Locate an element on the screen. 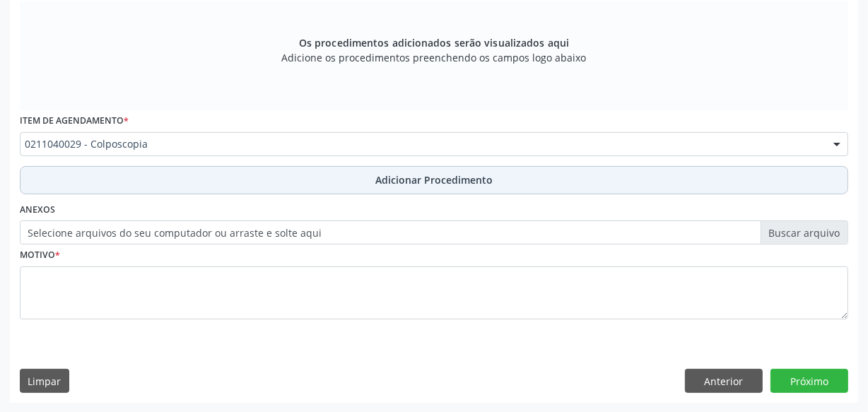 The image size is (868, 412). span: Adicionar Procedimento is located at coordinates (434, 180).